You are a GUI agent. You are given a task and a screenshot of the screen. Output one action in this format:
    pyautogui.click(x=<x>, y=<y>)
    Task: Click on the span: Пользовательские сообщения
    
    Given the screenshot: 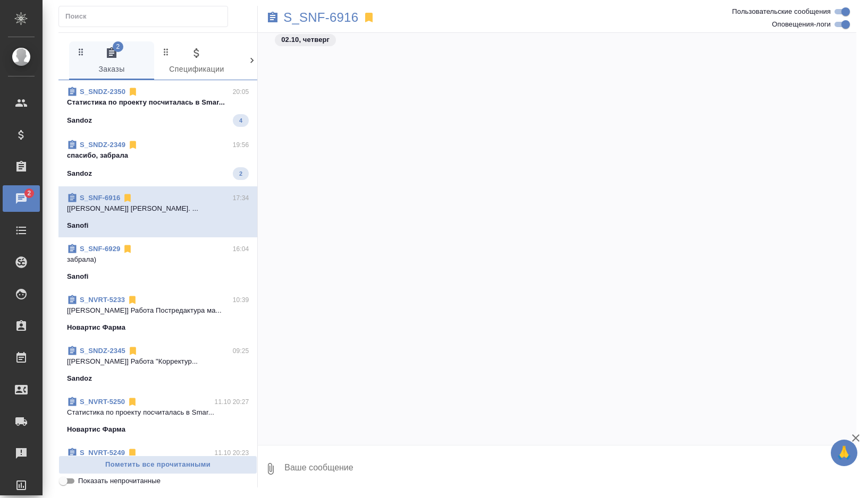 What is the action you would take?
    pyautogui.click(x=781, y=12)
    